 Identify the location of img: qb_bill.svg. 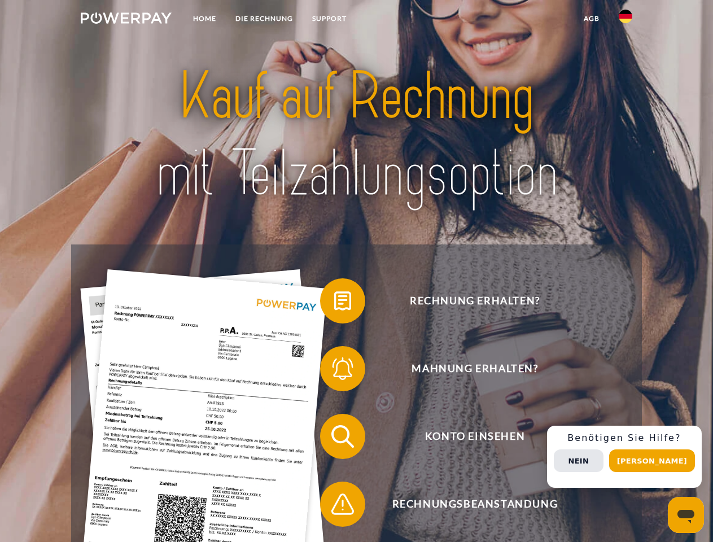
(343, 301).